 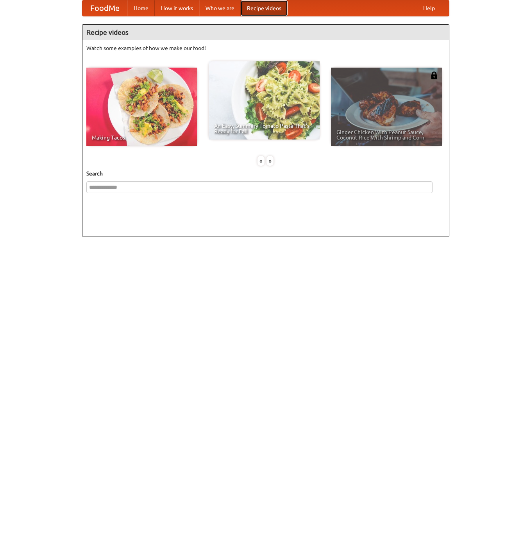 I want to click on h5: Search, so click(x=266, y=173).